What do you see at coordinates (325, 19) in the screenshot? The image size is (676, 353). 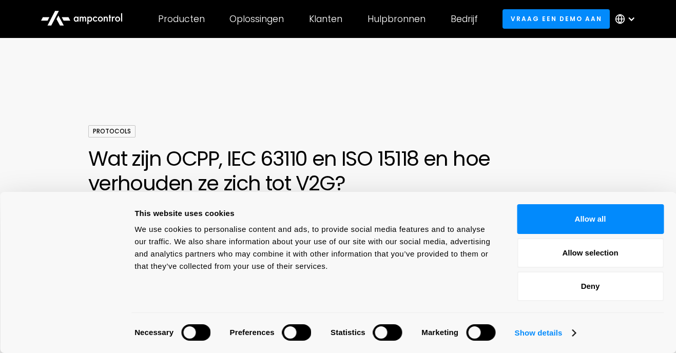 I see `div: Klanten` at bounding box center [325, 19].